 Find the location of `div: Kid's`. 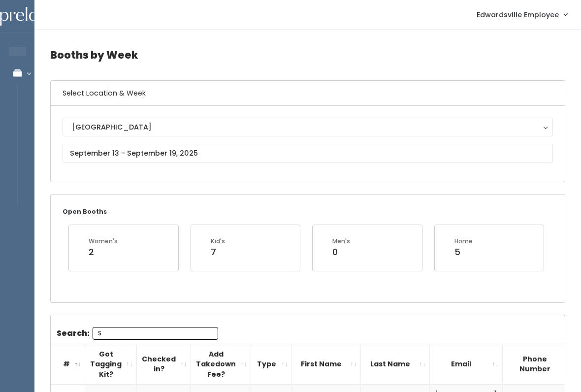

div: Kid's is located at coordinates (218, 241).